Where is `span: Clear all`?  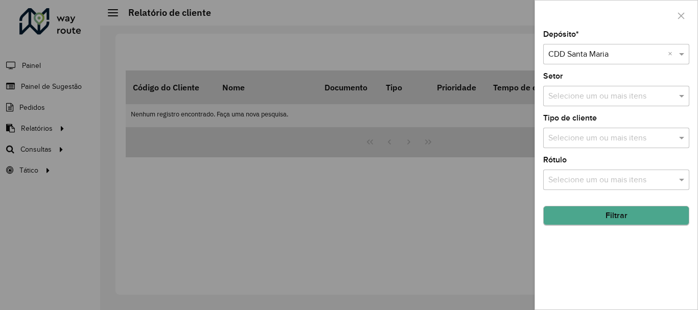
span: Clear all is located at coordinates (672, 54).